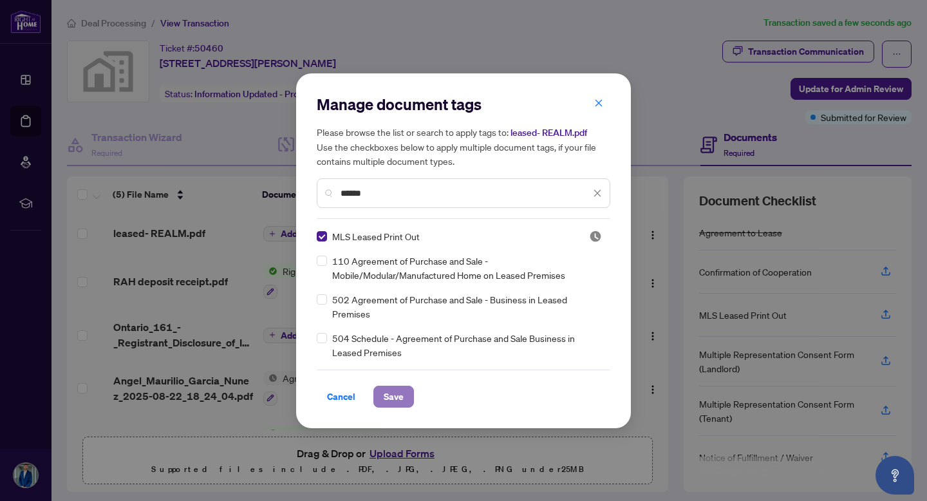 The image size is (927, 501). What do you see at coordinates (464, 146) in the screenshot?
I see `h5: Please browse the list or search to apply tags to: Use the checkboxes below to apply multiple doc...` at bounding box center [464, 146].